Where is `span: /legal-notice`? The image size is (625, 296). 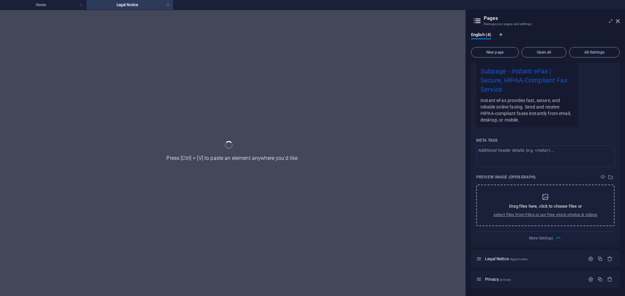
span: /legal-notice is located at coordinates (518, 259).